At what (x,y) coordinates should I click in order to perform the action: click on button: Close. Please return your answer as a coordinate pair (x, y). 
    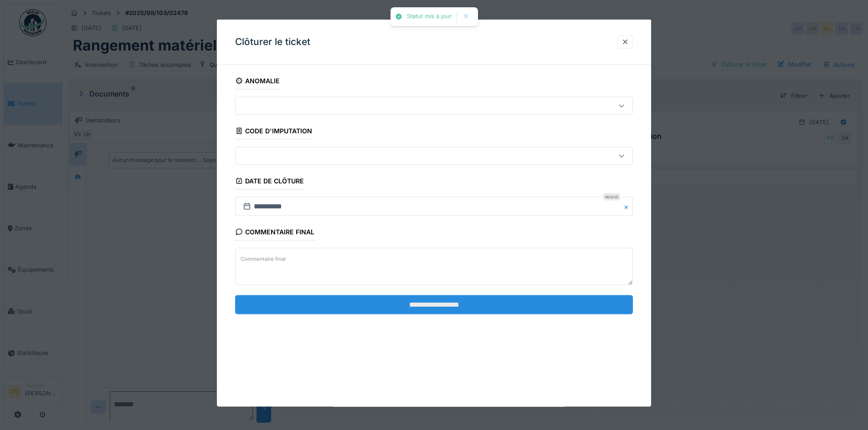
    Looking at the image, I should click on (628, 206).